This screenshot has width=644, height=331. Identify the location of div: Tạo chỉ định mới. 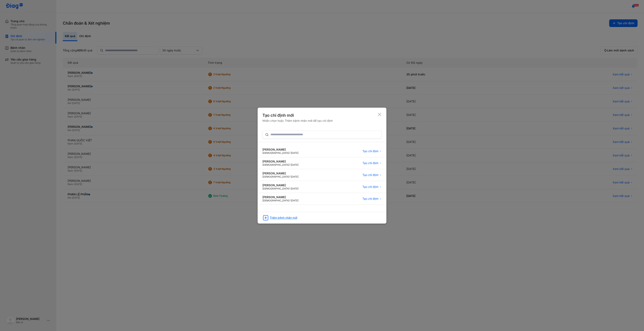
(298, 115).